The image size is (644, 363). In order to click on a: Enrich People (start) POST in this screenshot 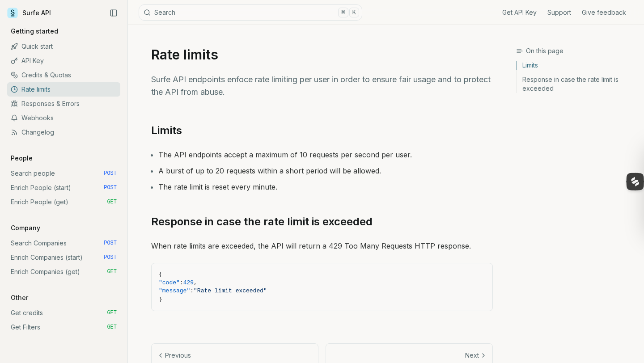, I will do `click(63, 188)`.